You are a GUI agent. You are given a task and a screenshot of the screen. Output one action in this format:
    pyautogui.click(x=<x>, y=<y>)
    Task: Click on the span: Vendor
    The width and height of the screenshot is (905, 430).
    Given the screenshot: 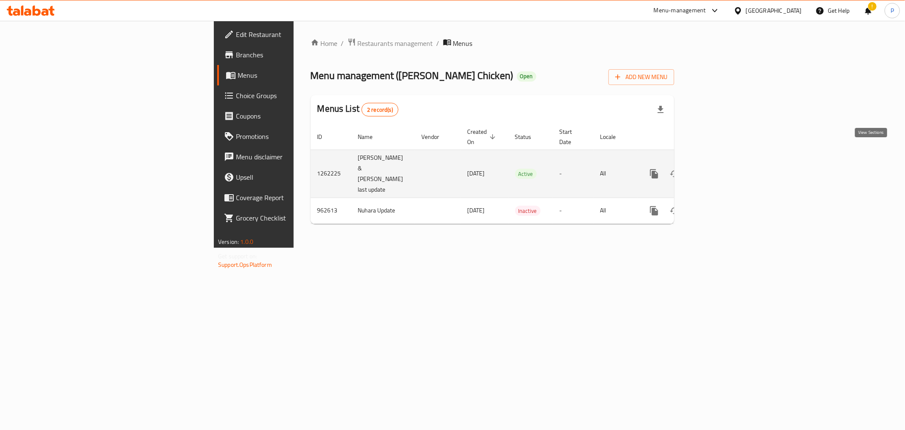 What is the action you would take?
    pyautogui.click(x=436, y=137)
    